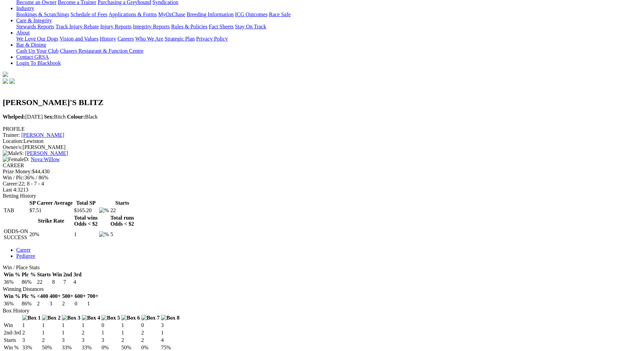 This screenshot has height=351, width=644. I want to click on a: Pedigree, so click(26, 256).